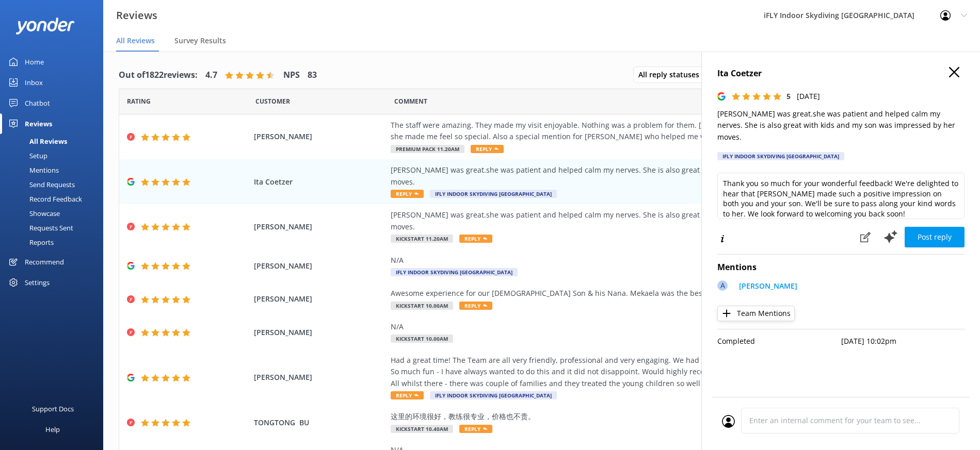 This screenshot has width=980, height=450. Describe the element at coordinates (34, 62) in the screenshot. I see `div: Home` at that location.